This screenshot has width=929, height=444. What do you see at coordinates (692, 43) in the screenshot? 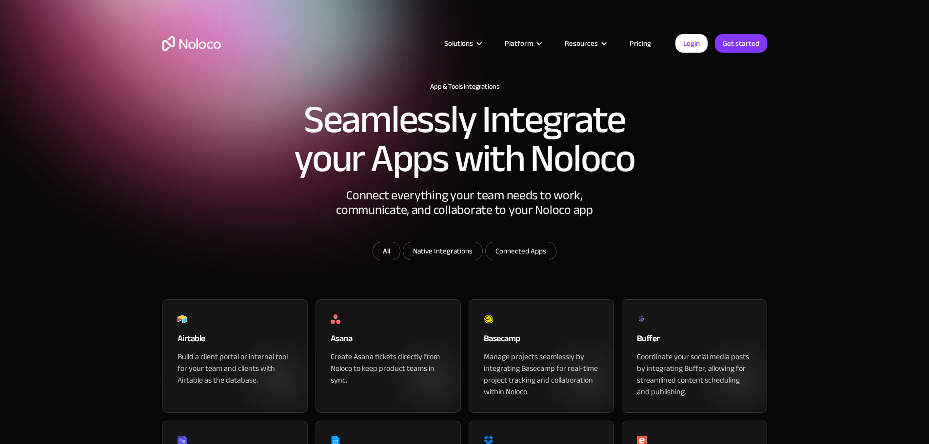
I see `a: Login` at bounding box center [692, 43].